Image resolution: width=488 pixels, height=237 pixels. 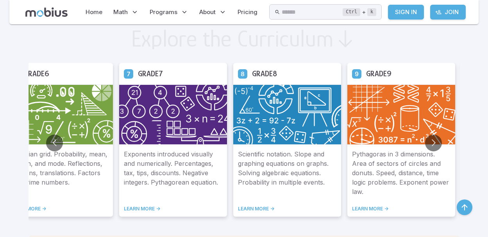 What do you see at coordinates (448, 12) in the screenshot?
I see `a: Join` at bounding box center [448, 12].